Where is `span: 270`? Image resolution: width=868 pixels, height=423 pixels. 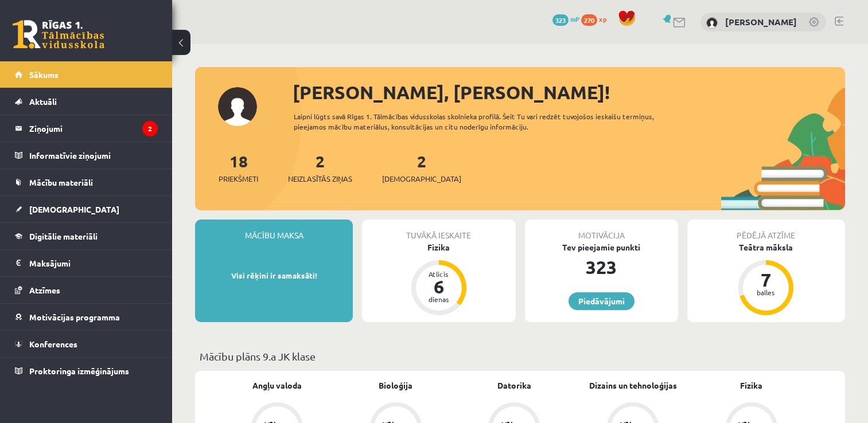
span: 270 is located at coordinates (589, 20).